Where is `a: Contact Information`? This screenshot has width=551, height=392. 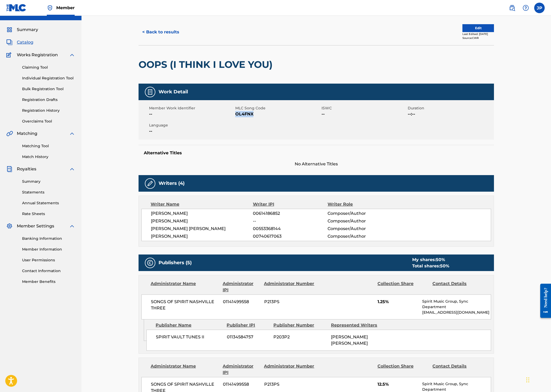
a: Contact Information is located at coordinates (49, 271).